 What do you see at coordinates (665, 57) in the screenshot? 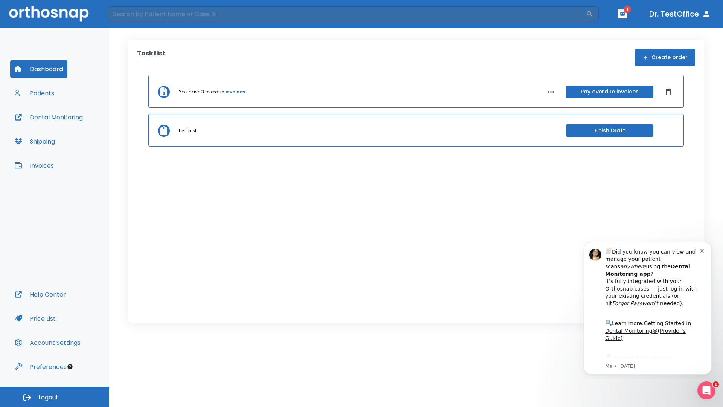
I see `button: Create order` at bounding box center [665, 57].